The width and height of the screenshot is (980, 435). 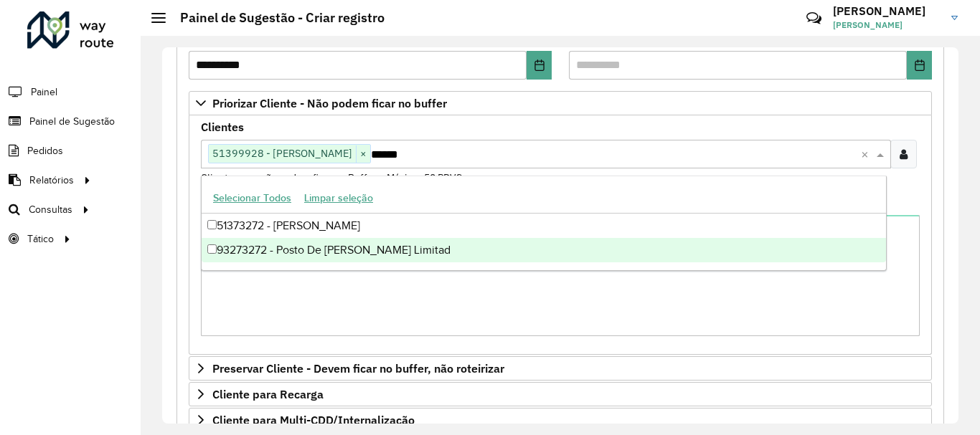 I want to click on a: Cliente para Recarga, so click(x=560, y=394).